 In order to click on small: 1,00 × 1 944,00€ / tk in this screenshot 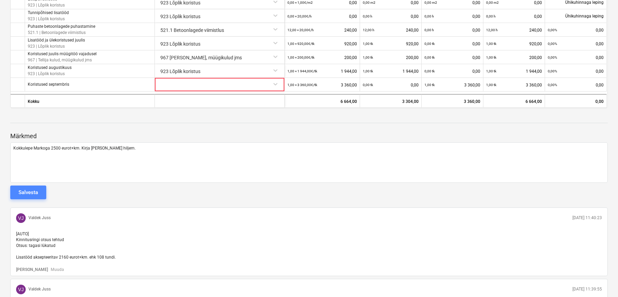, I will do `click(302, 71)`.